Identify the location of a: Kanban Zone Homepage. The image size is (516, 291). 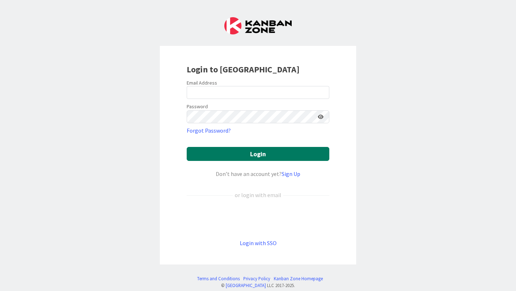
(298, 279).